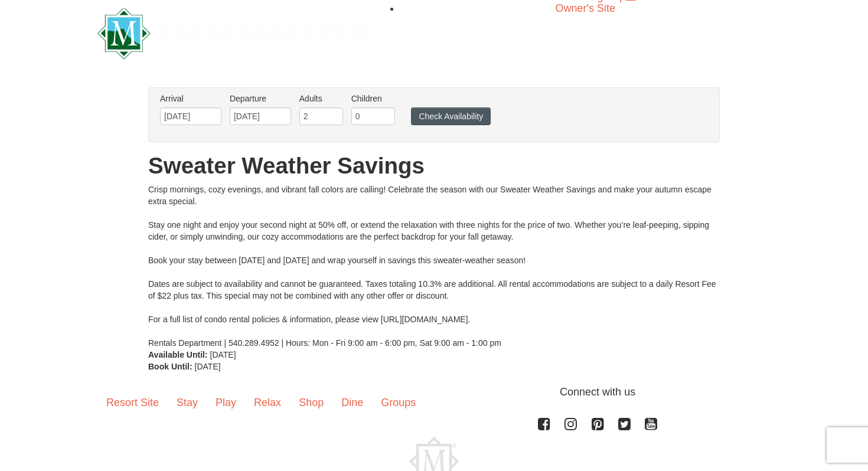 The height and width of the screenshot is (471, 868). Describe the element at coordinates (373, 98) in the screenshot. I see `label: Children` at that location.